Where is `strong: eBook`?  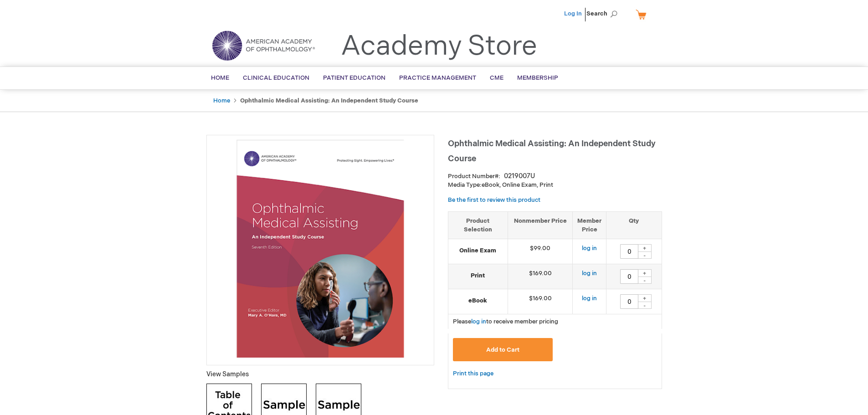
strong: eBook is located at coordinates (478, 301).